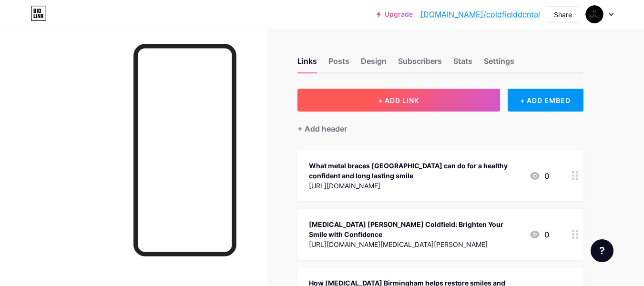  Describe the element at coordinates (595, 15) in the screenshot. I see `img: coldfielddental` at that location.